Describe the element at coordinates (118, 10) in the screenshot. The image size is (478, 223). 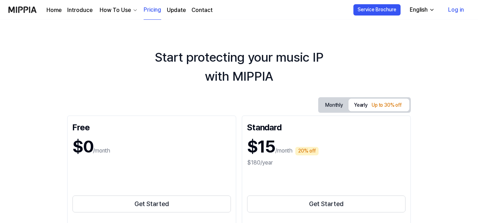
I see `button: How To Use` at that location.